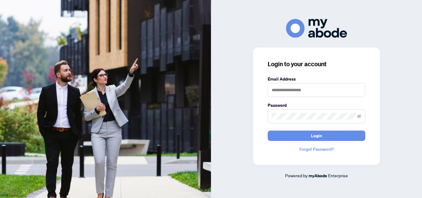  Describe the element at coordinates (318, 176) in the screenshot. I see `a: myAbode` at that location.